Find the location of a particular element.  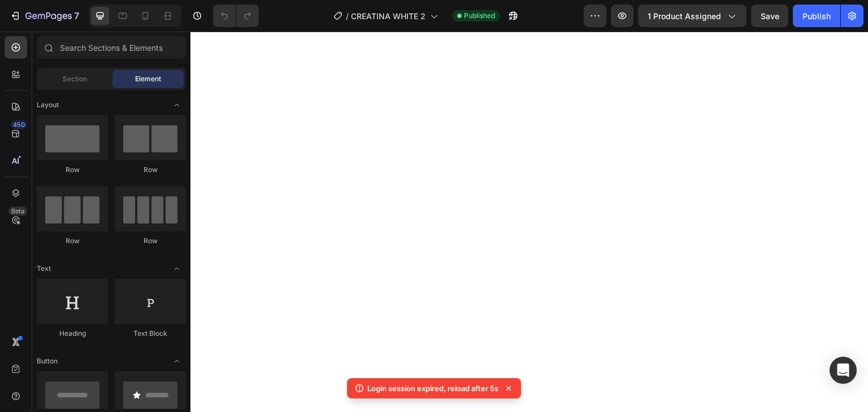

div: 450 is located at coordinates (18, 125).